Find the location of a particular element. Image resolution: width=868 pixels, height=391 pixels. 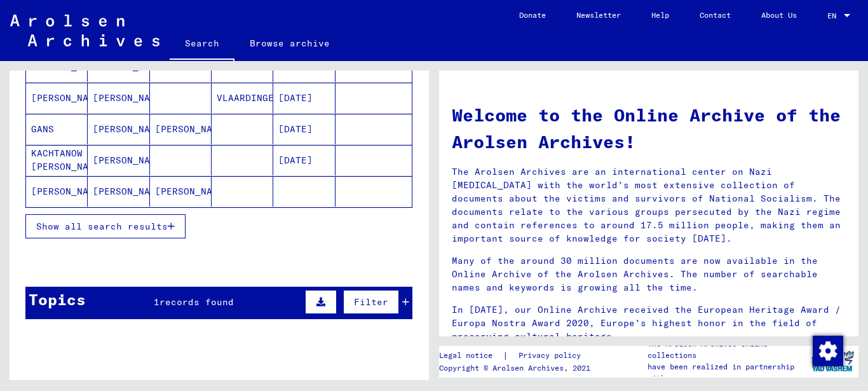

span: 1 is located at coordinates (156, 302).